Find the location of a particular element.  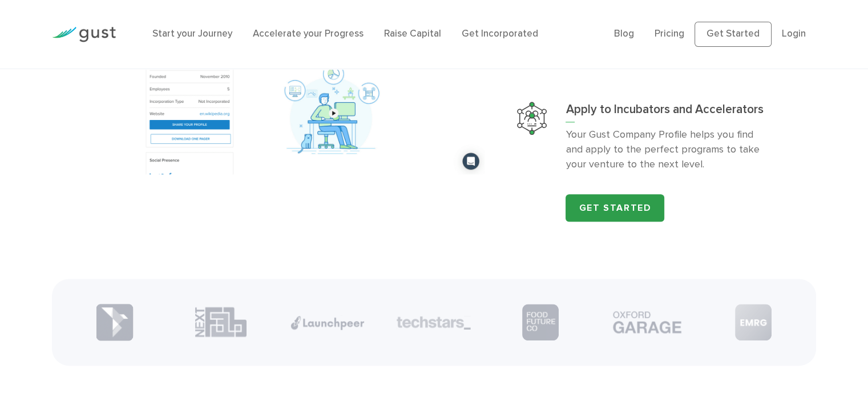

p: Your Gust Company Profile helps you find and apply to the perfect programs to take your venture t... is located at coordinates (665, 150).